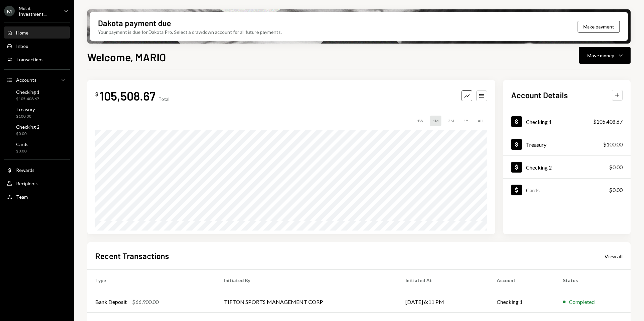 The image size is (644, 321). What do you see at coordinates (22, 46) in the screenshot?
I see `div: Inbox` at bounding box center [22, 46].